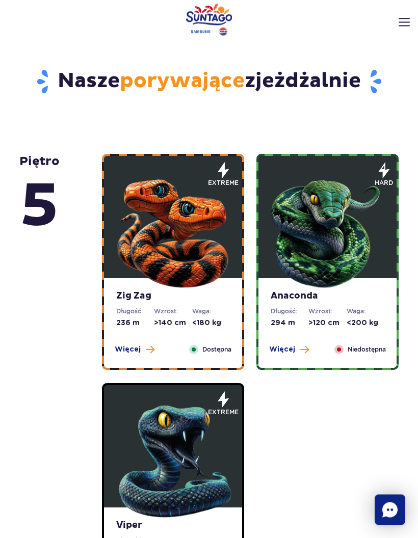 The height and width of the screenshot is (538, 418). Describe the element at coordinates (173, 297) in the screenshot. I see `strong: Zig Zag` at that location.